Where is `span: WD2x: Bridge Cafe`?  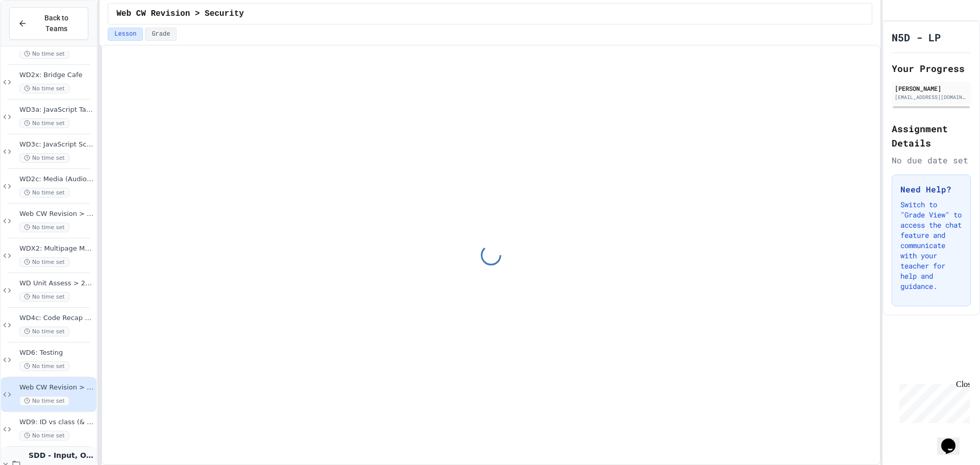
span: WD2x: Bridge Cafe is located at coordinates (56, 75).